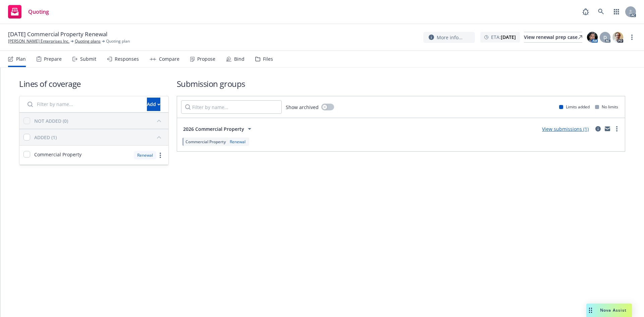 This screenshot has height=317, width=644. Describe the element at coordinates (219, 129) in the screenshot. I see `button: 2026 Commercial Property` at that location.